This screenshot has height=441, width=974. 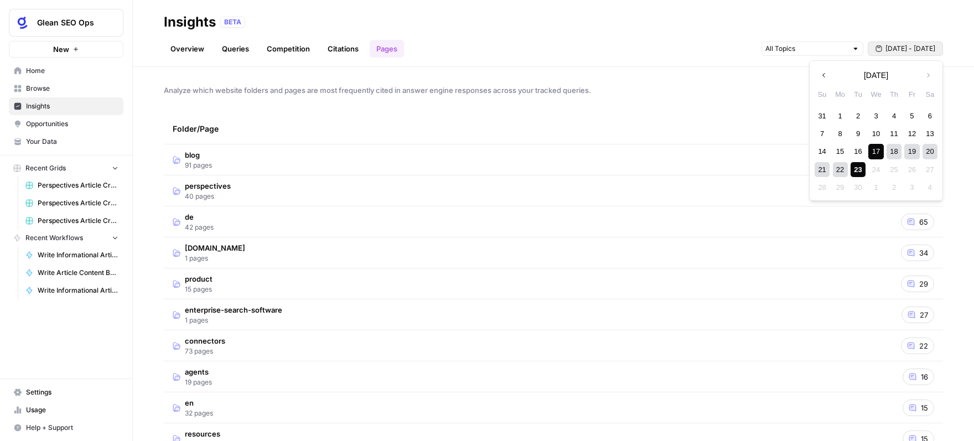 What do you see at coordinates (875, 151) in the screenshot?
I see `div: Choose Wednesday, September 17th, 2025` at bounding box center [875, 151].